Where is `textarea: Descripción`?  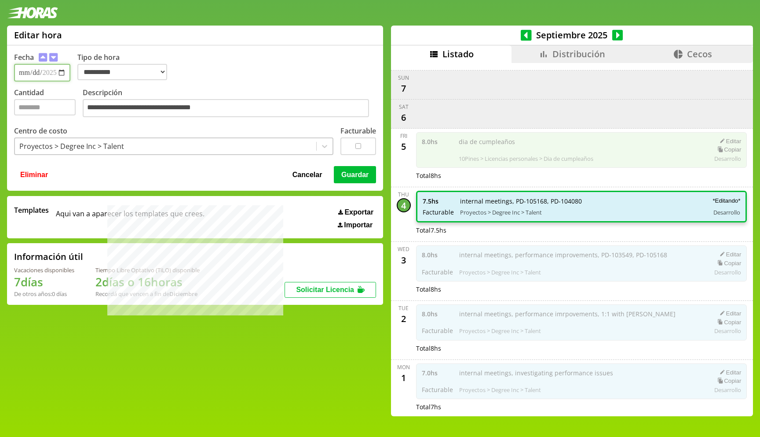
textarea: Descripción is located at coordinates (226, 108).